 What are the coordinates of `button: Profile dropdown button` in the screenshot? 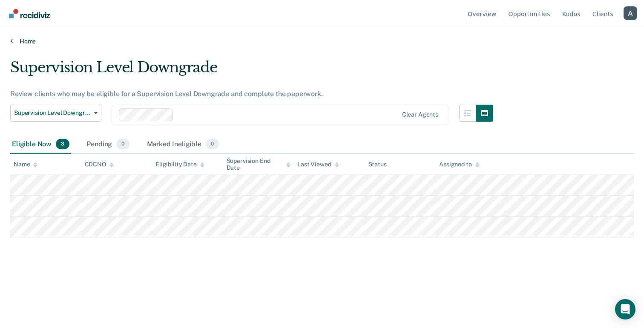 It's located at (630, 13).